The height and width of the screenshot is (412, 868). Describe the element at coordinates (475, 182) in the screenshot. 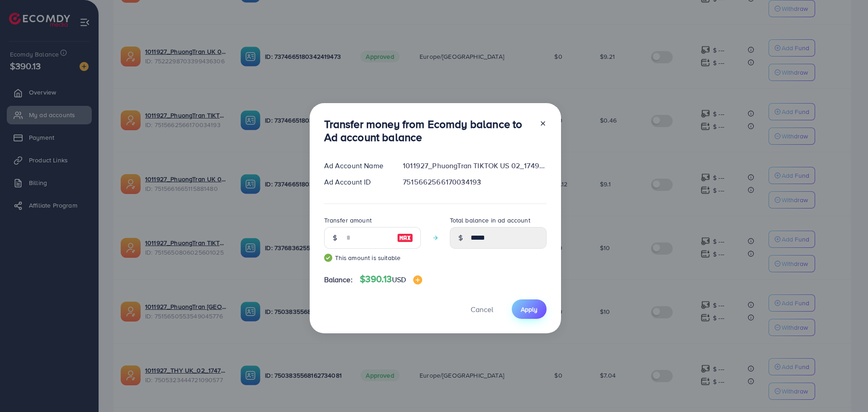

I see `div: 7515662566170034193` at that location.